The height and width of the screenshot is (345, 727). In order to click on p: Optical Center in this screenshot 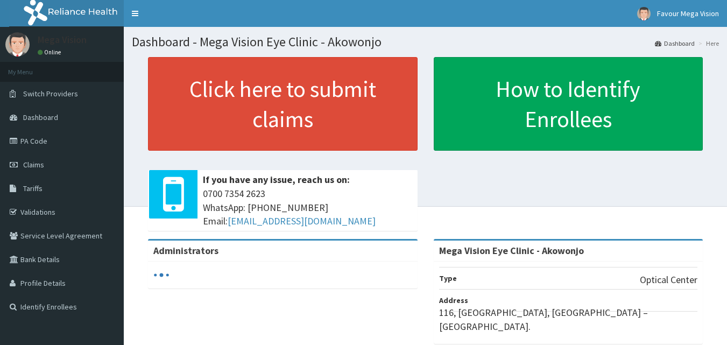, I will do `click(668, 280)`.